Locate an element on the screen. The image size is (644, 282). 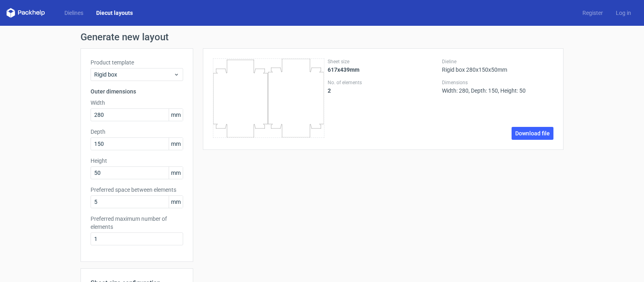
a: Diecut layouts is located at coordinates (114, 13).